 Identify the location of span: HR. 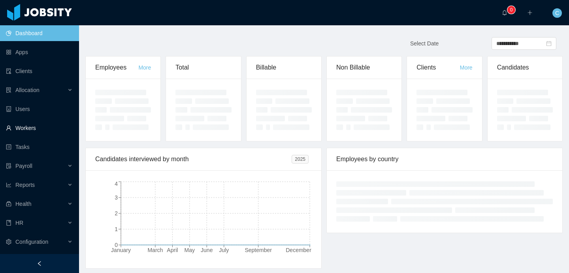
(19, 223).